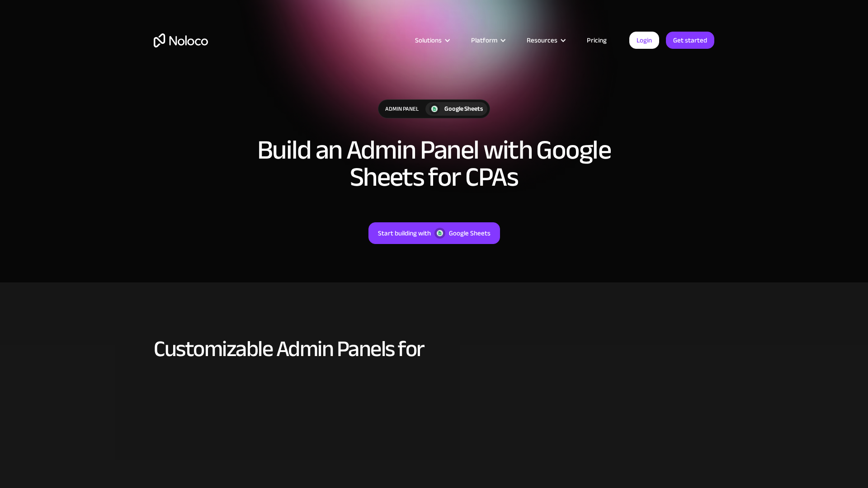  I want to click on h2: Customizable Admin Panels for, so click(434, 349).